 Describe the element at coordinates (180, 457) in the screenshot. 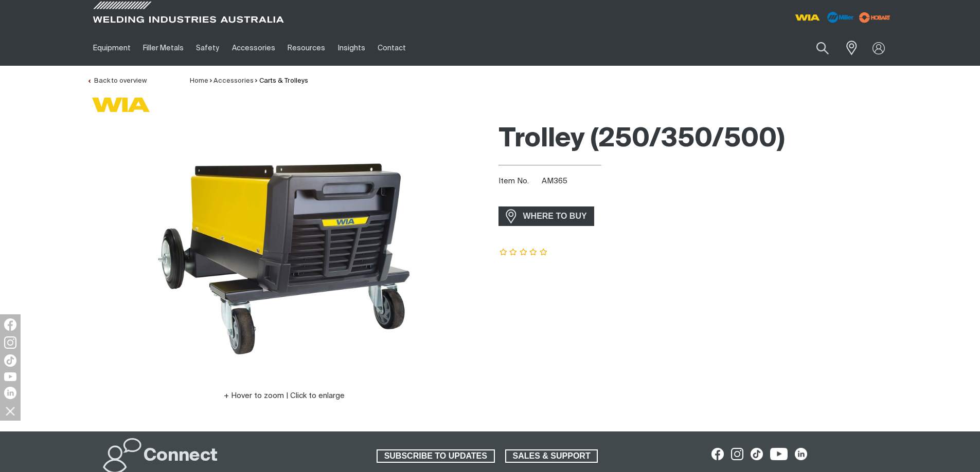

I see `h2: Connect` at that location.